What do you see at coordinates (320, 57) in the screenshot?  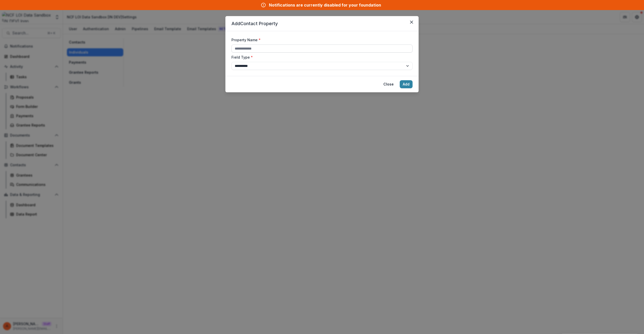 I see `label: Field Type` at bounding box center [320, 57].